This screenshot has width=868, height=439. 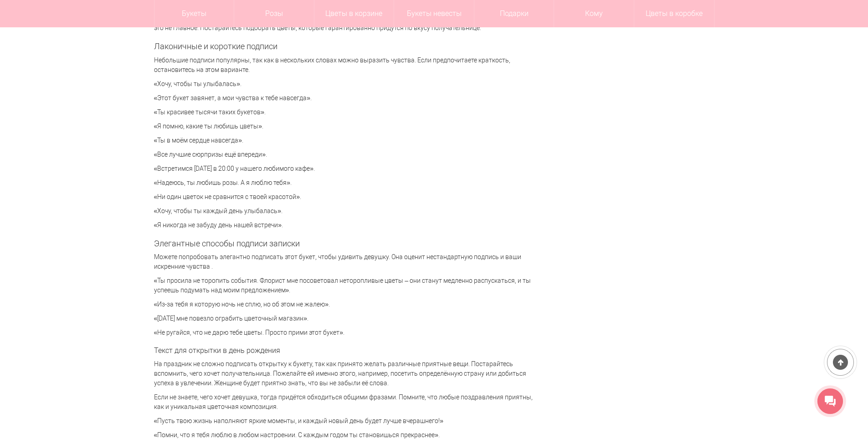 I want to click on p: Если не знаете, чего хочет девушка, тогда придётся обходиться общими фразами. Помните, что любые ..., so click(x=347, y=402).